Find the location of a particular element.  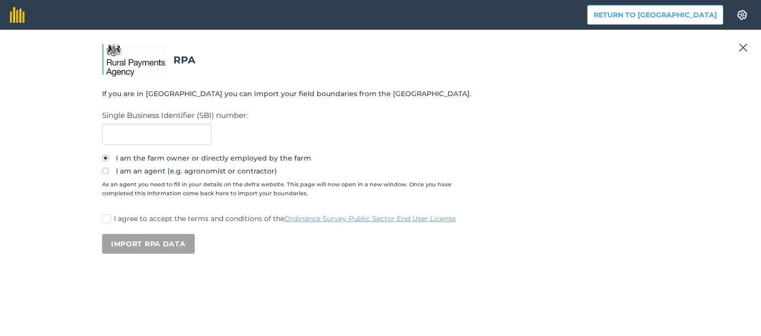

a: Ordinance Survey Public Sector End User License is located at coordinates (370, 219).